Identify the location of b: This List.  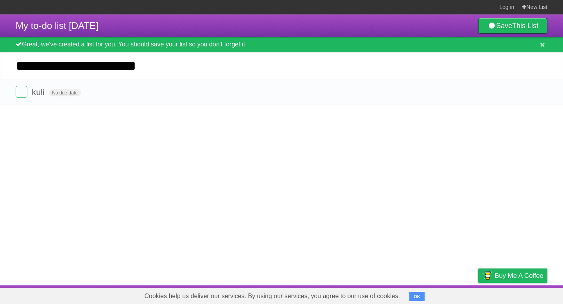
(525, 26).